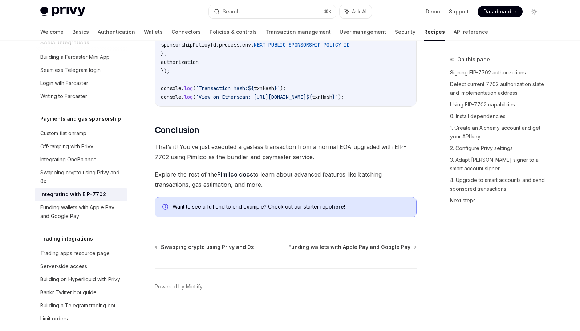 Image resolution: width=580 pixels, height=331 pixels. Describe the element at coordinates (81, 133) in the screenshot. I see `a: Custom fiat onramp` at that location.